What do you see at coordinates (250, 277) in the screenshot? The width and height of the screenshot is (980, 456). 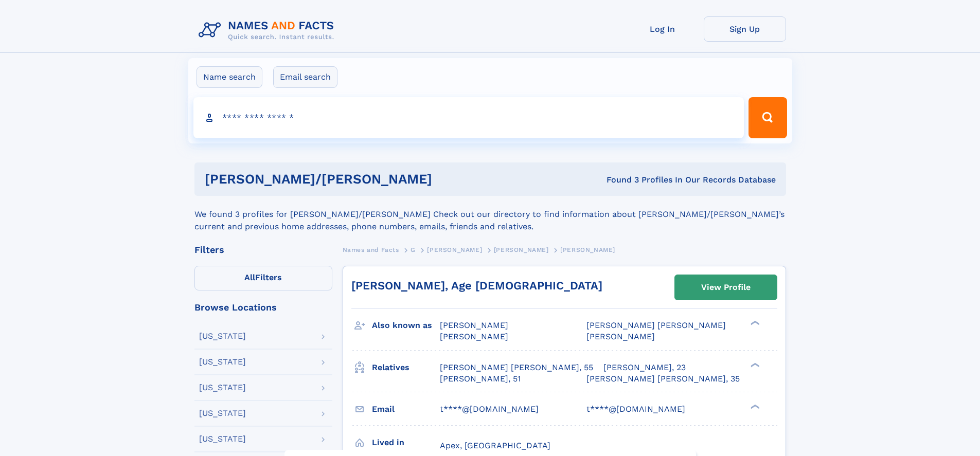 I see `span: All` at bounding box center [250, 277].